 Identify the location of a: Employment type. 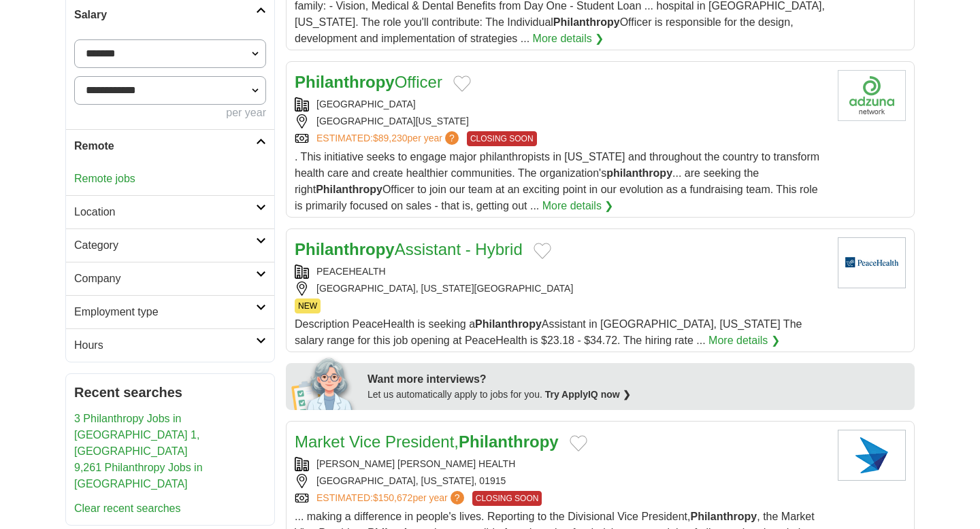
(170, 311).